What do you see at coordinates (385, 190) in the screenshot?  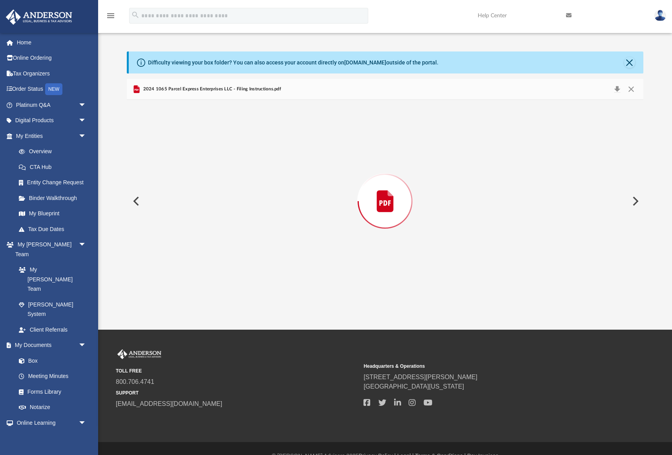 I see `div: Preview` at bounding box center [385, 190].